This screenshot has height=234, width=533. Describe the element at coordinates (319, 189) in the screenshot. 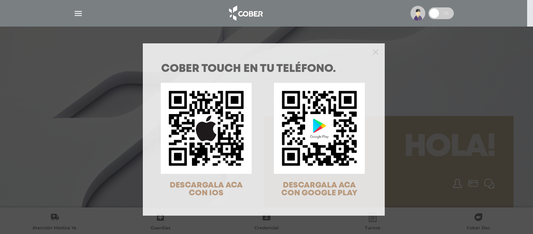

I see `span: DESCARGALA ACA CON GOOGLE PLAY` at that location.